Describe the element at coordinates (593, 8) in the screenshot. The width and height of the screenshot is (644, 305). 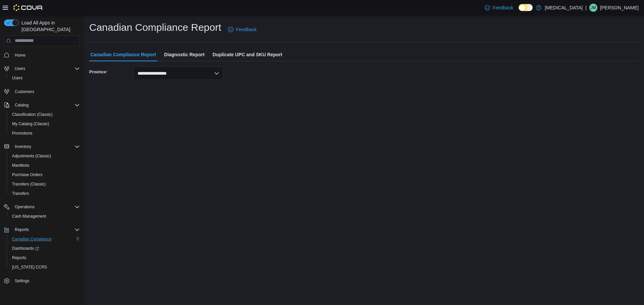
I see `span: JM` at that location.